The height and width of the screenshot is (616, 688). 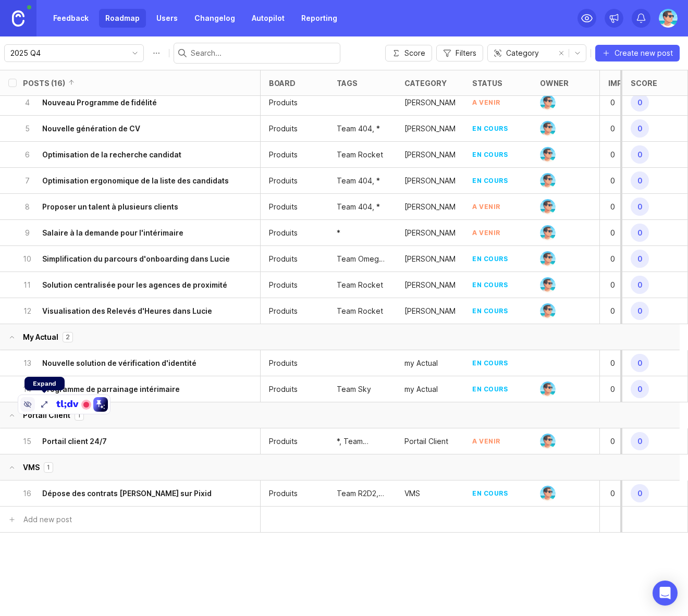 I want to click on p: 4, so click(x=27, y=102).